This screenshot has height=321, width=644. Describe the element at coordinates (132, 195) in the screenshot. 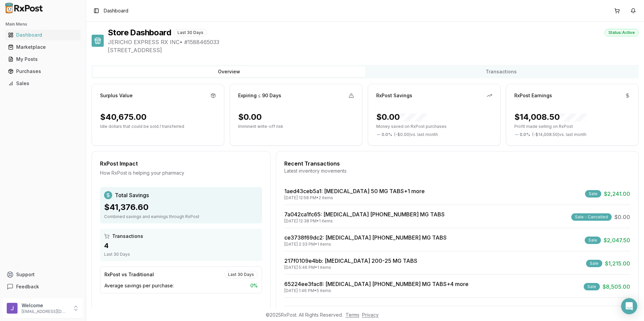

I see `span: Total Savings` at that location.